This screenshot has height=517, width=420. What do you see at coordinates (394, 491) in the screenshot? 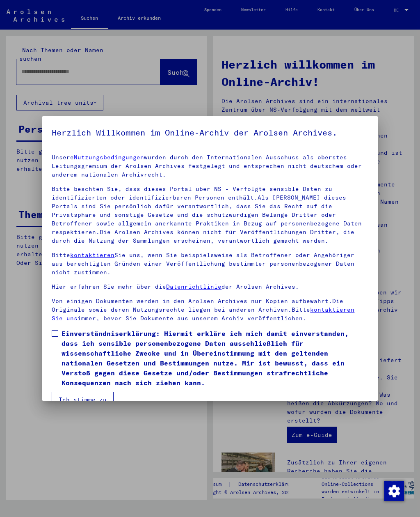
I see `img: Zustimmung ändern` at bounding box center [394, 491].